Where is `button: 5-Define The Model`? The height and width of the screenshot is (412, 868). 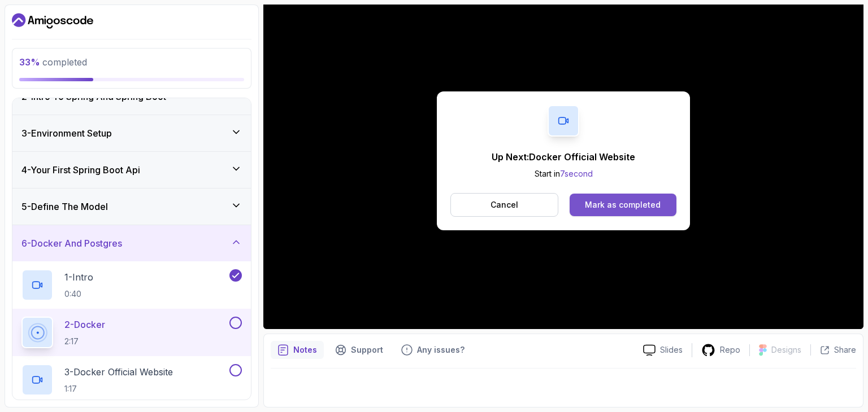
button: 5-Define The Model is located at coordinates (132, 207).